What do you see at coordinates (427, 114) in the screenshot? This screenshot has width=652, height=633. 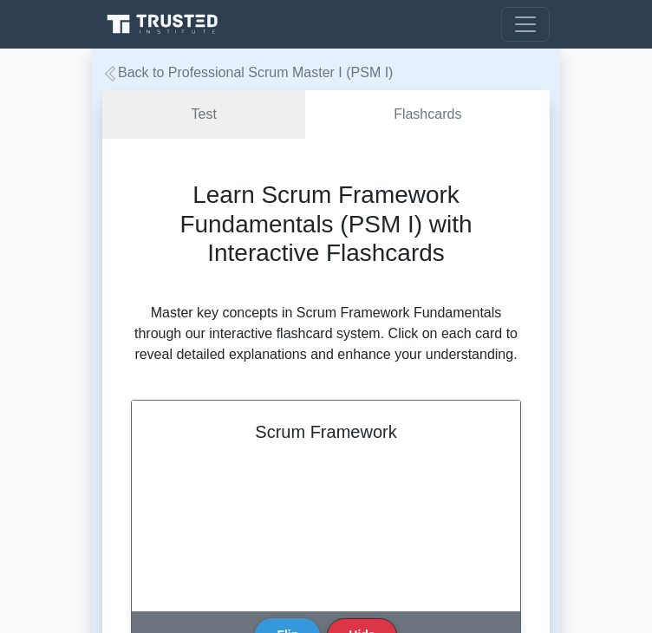 I see `a: Flashcards` at bounding box center [427, 114].